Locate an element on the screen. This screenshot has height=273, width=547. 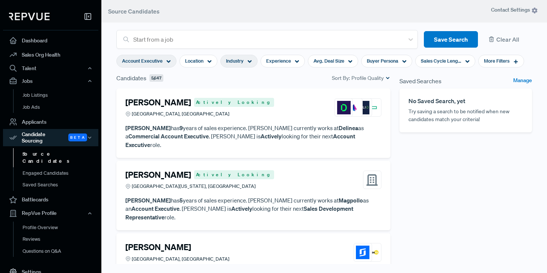
span: Buyer Persona is located at coordinates (383, 61).